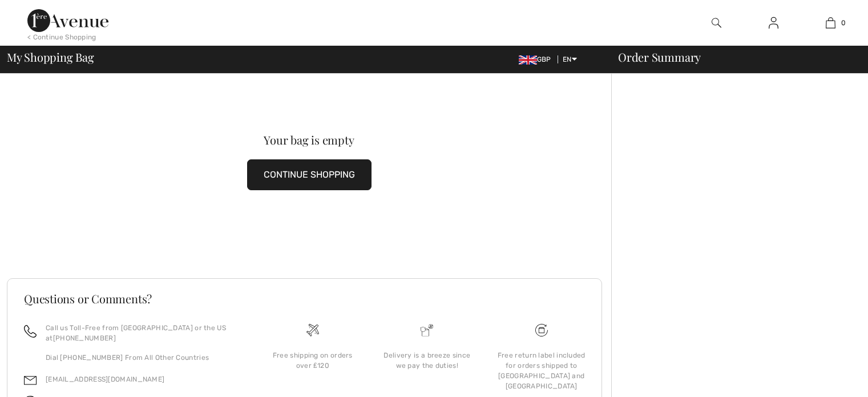 The width and height of the screenshot is (868, 397). Describe the element at coordinates (569, 59) in the screenshot. I see `span: EN` at that location.